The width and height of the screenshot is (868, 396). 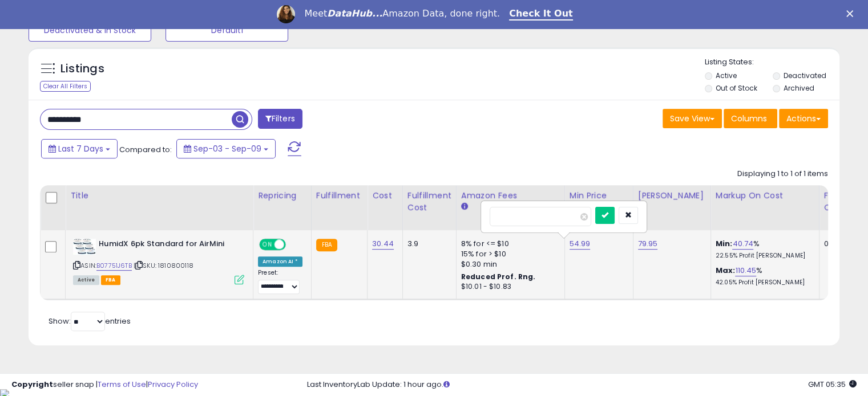 I want to click on strong: Copyright, so click(x=32, y=384).